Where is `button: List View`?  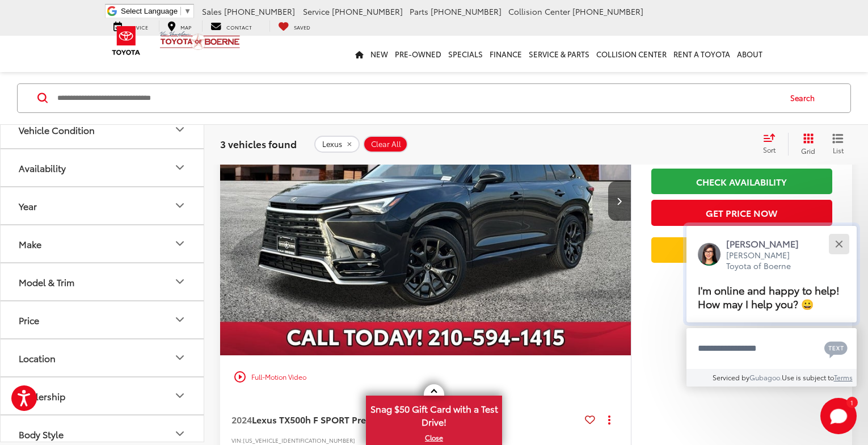 button: List View is located at coordinates (837, 144).